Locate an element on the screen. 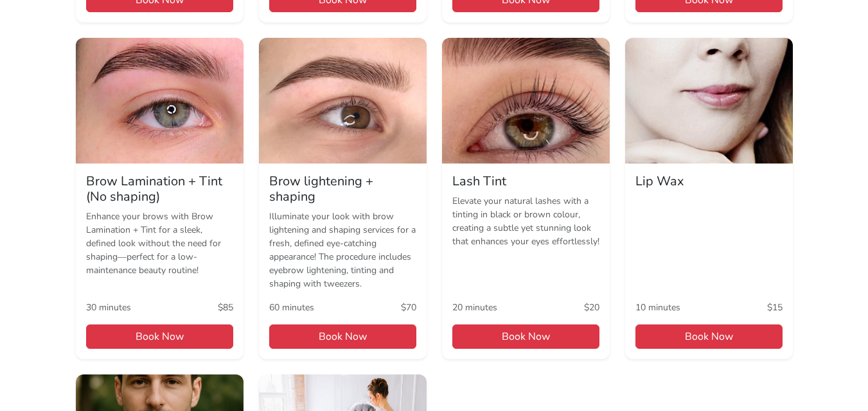 The height and width of the screenshot is (411, 868). img: Brow lightening + shaping in San Diego is located at coordinates (343, 101).